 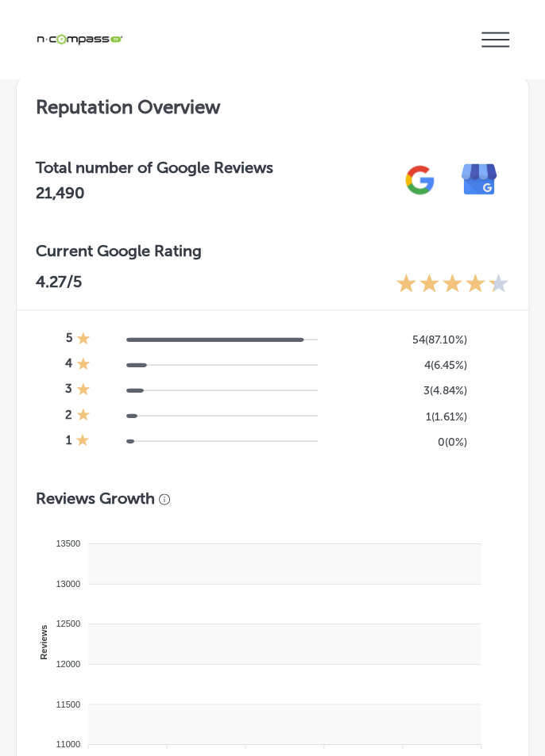 What do you see at coordinates (452, 284) in the screenshot?
I see `div: 4.27 Stars` at bounding box center [452, 284].